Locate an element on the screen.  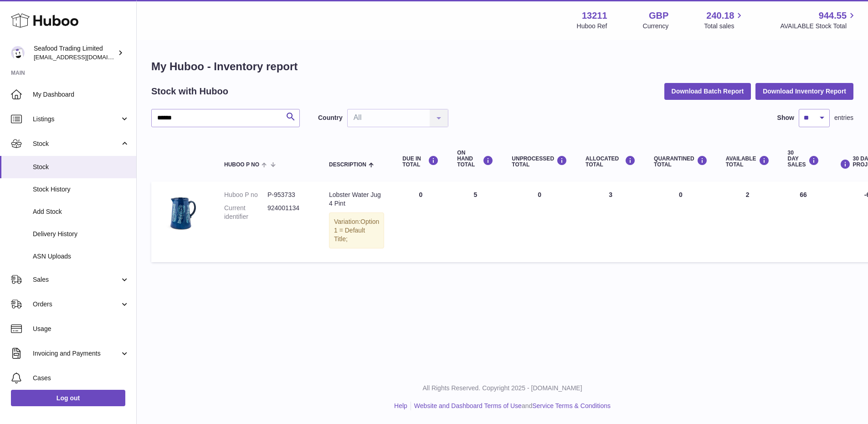
span: My Dashboard is located at coordinates (81, 94).